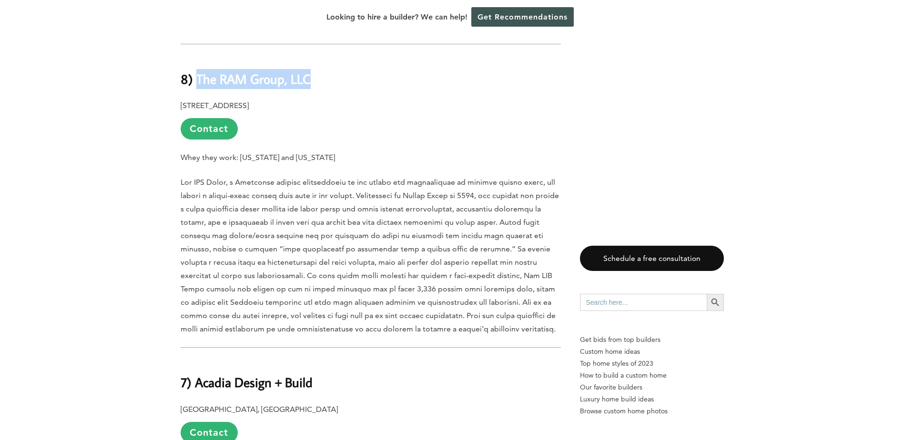 The image size is (904, 440). What do you see at coordinates (652, 352) in the screenshot?
I see `p: Custom home ideas` at bounding box center [652, 352].